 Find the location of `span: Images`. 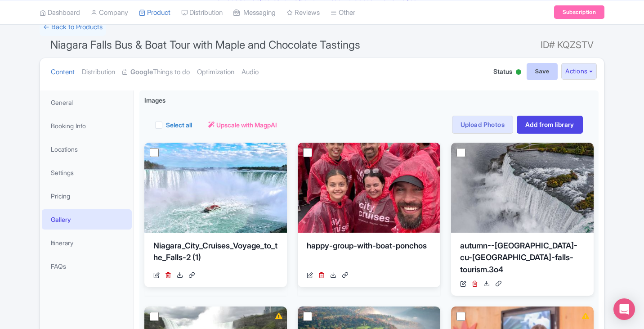

span: Images is located at coordinates (155, 100).